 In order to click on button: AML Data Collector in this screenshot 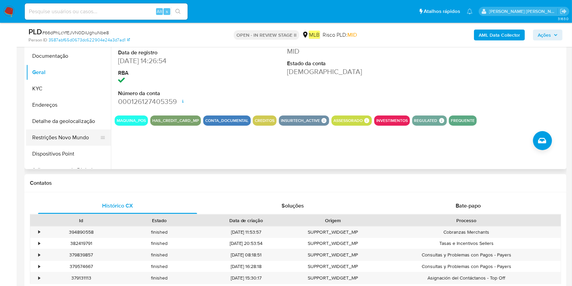, I will do `click(500, 35)`.